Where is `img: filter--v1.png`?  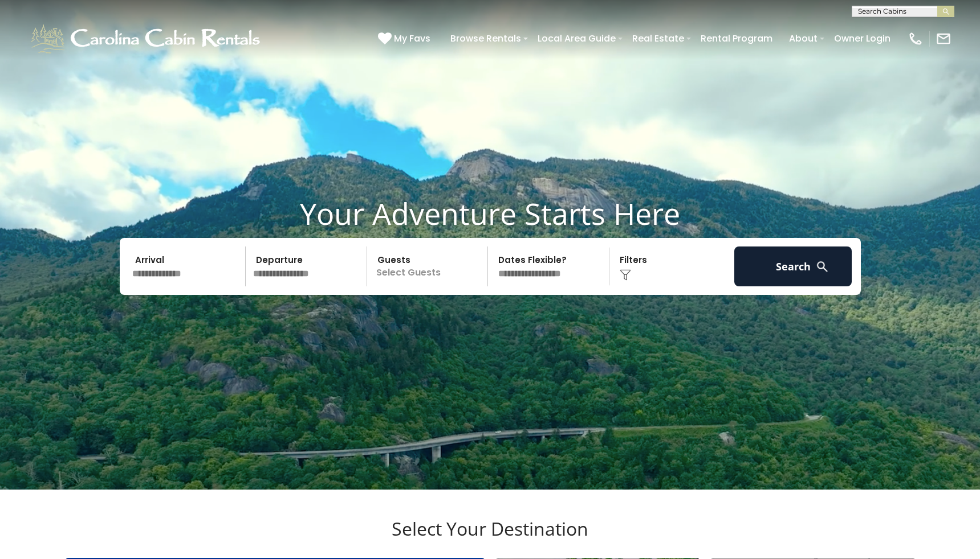 img: filter--v1.png is located at coordinates (625, 275).